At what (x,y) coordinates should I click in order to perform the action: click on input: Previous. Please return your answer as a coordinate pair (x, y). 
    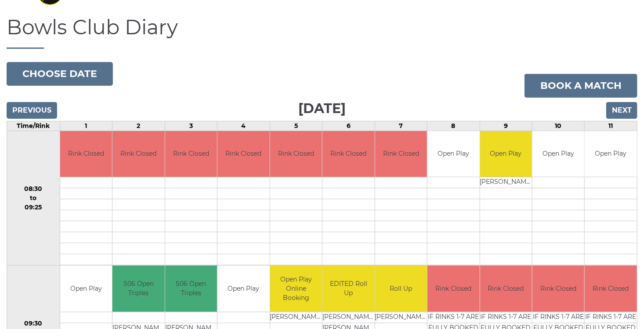
    Looking at the image, I should click on (31, 111).